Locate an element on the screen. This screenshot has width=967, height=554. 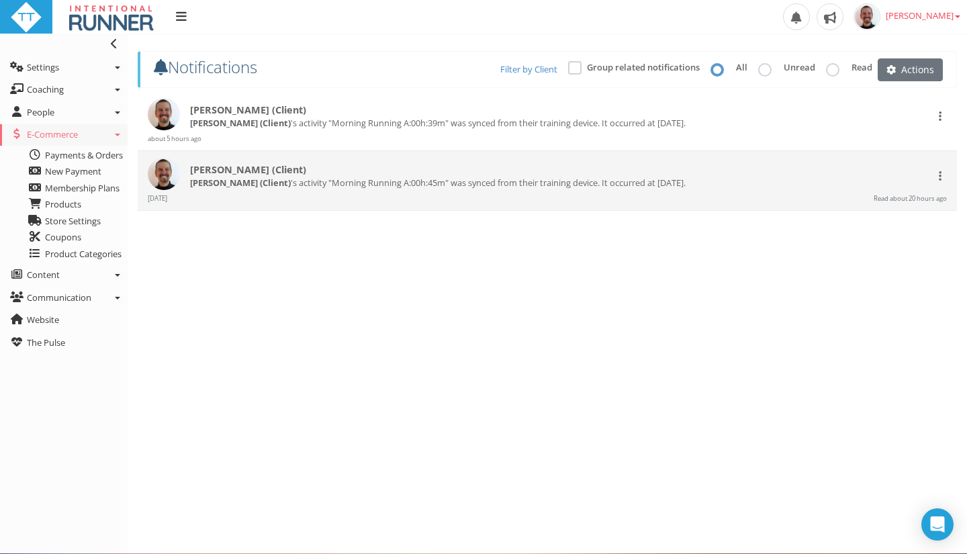
span: Payments & Orders is located at coordinates (84, 155).